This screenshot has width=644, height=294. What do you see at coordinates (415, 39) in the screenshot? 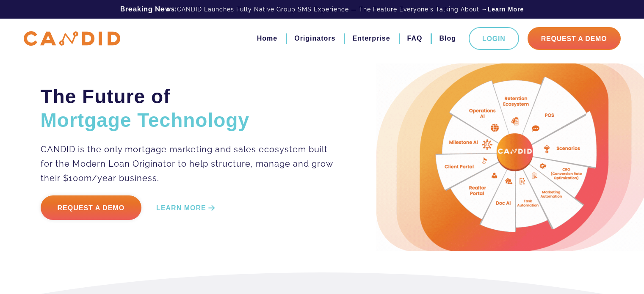
I see `a: FAQ` at bounding box center [415, 39].